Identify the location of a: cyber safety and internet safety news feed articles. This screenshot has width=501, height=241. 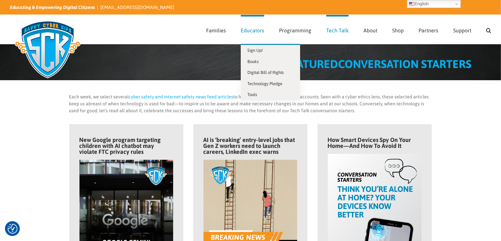
(181, 97).